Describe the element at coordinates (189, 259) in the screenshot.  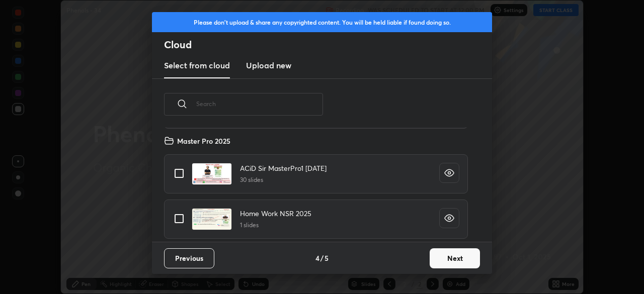
I see `button: Previous` at that location.